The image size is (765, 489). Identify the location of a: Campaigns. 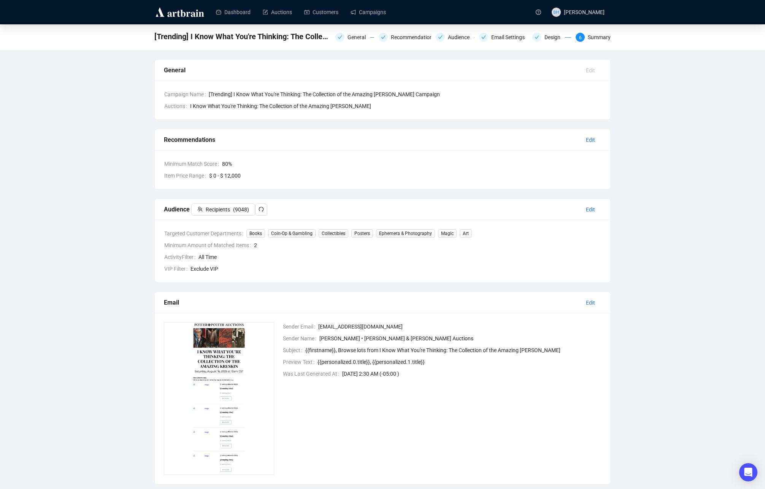
(368, 12).